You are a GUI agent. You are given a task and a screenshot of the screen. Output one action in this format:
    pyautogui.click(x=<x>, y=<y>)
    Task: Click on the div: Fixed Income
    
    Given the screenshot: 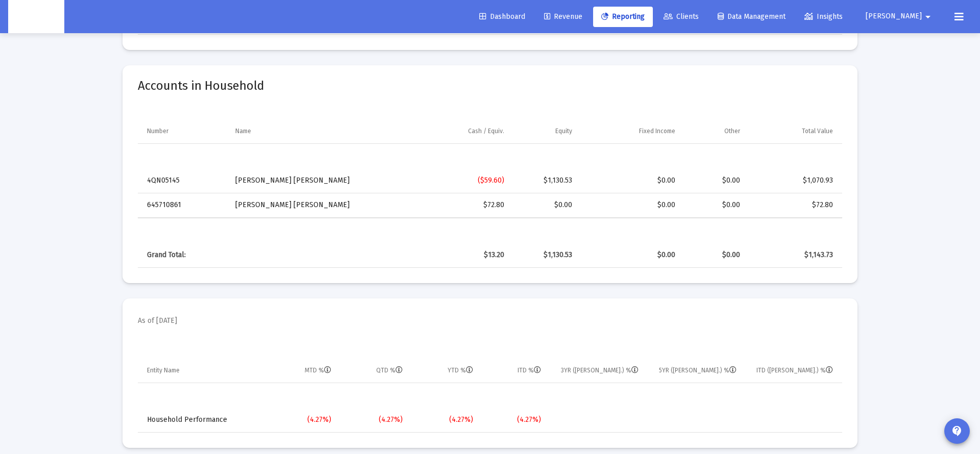 What is the action you would take?
    pyautogui.click(x=657, y=131)
    